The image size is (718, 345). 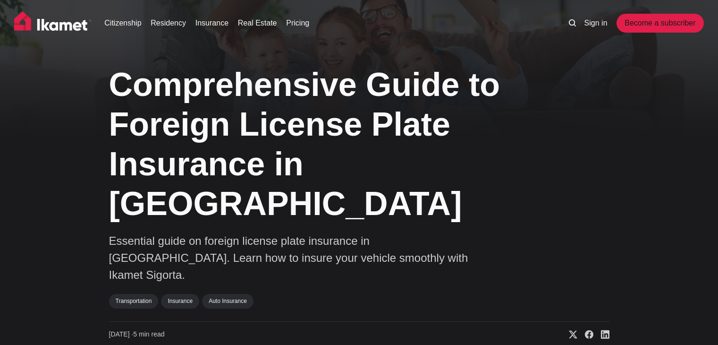 I want to click on time: 5 min read, so click(x=137, y=334).